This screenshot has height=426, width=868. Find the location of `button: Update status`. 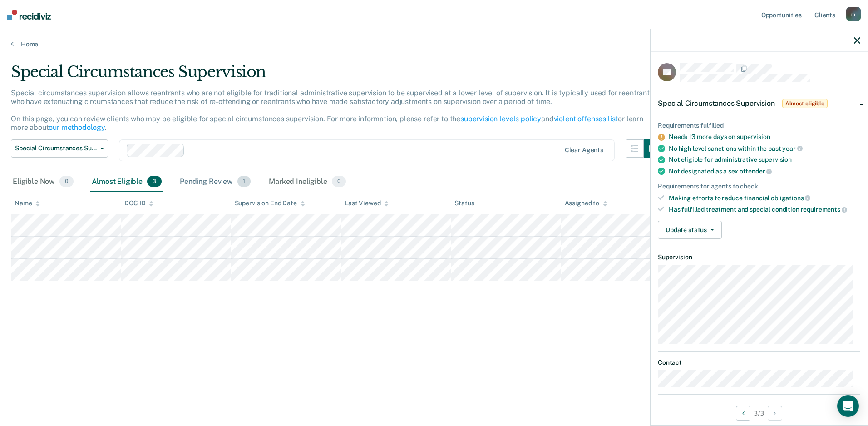

button: Update status is located at coordinates (690, 230).